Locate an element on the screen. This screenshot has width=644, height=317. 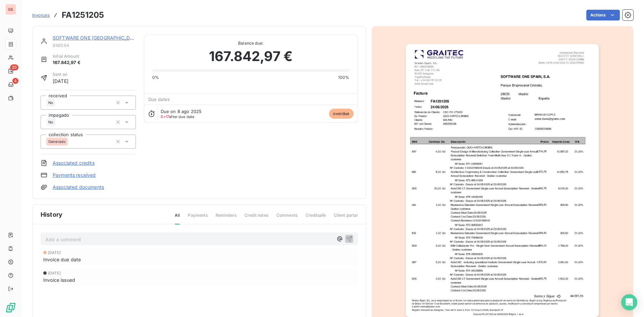
span: 100% is located at coordinates (344, 78).